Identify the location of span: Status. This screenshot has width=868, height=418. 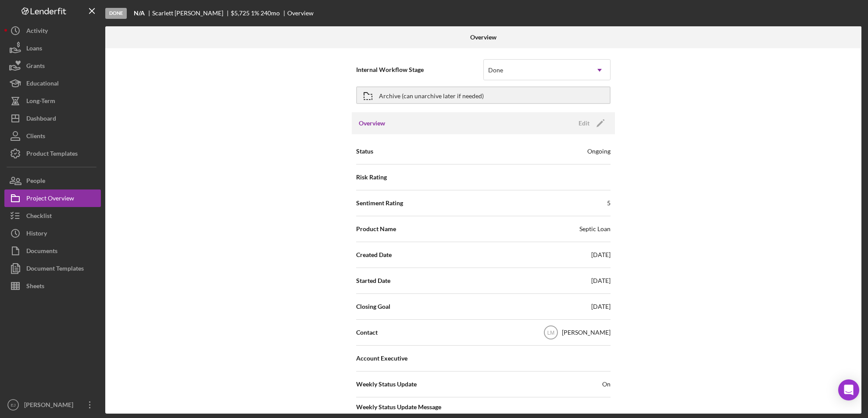
(364, 152).